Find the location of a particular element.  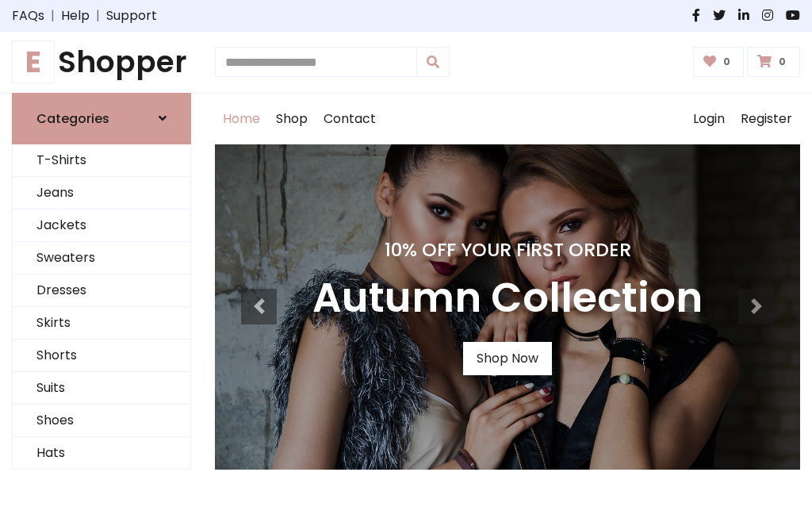

h3: Autumn Collection is located at coordinates (507, 299).